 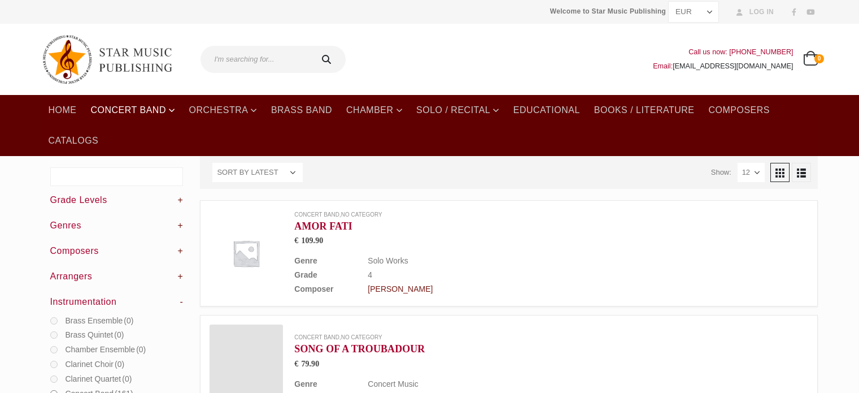 What do you see at coordinates (523, 226) in the screenshot?
I see `a: AMOR FATI` at bounding box center [523, 226].